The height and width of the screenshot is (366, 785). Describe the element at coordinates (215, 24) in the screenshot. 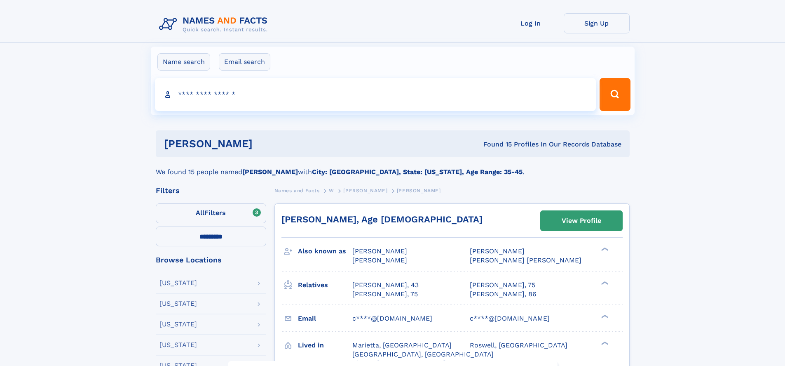

I see `img: Logo Names and Facts` at that location.